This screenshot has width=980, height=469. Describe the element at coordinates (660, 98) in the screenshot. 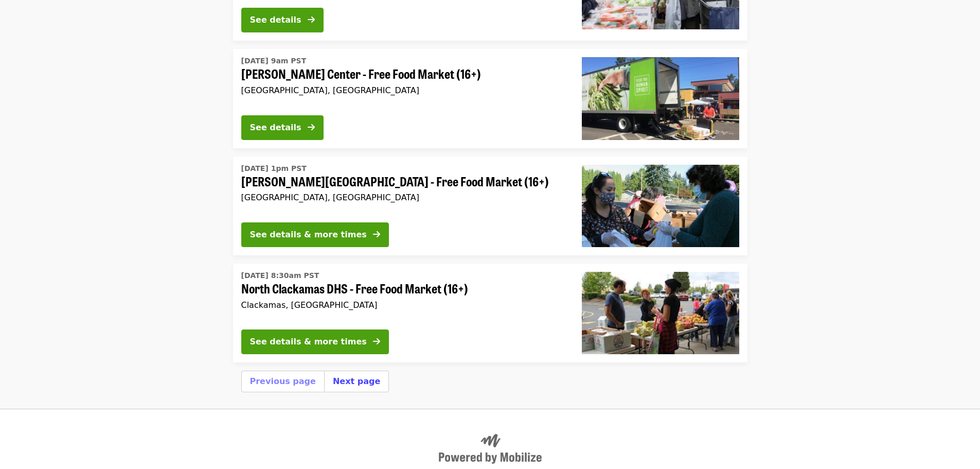

I see `img: Ortiz Center - Free Food Market (16+) organized by Oregon Food Bank` at that location.